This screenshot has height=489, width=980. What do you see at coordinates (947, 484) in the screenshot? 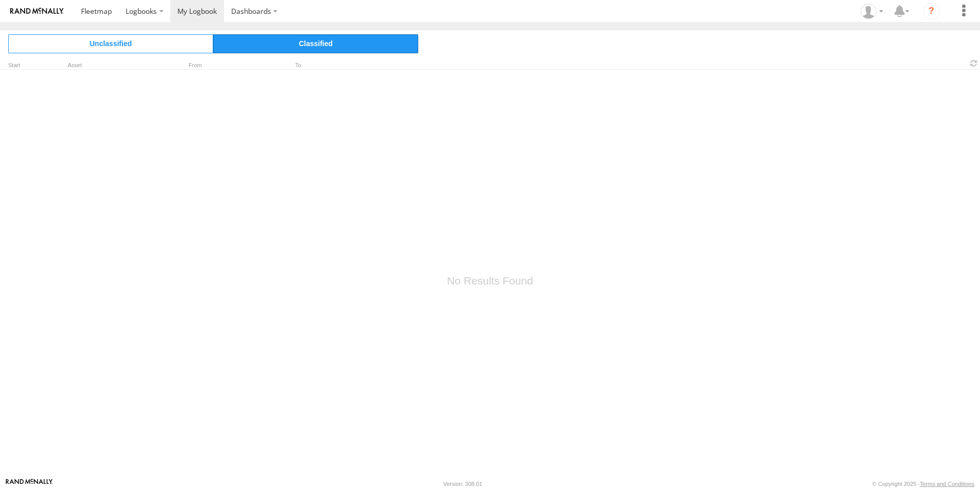
I see `a: Terms and Conditions` at bounding box center [947, 484].